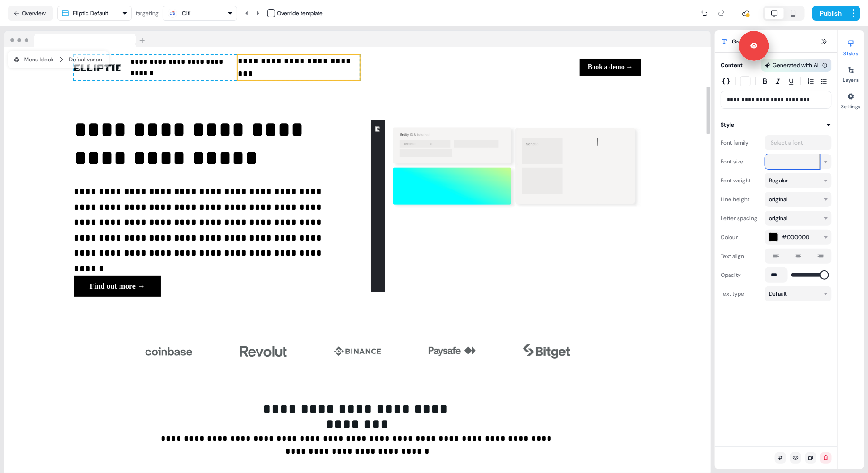 This screenshot has height=473, width=868. I want to click on div: Menu block, so click(33, 59).